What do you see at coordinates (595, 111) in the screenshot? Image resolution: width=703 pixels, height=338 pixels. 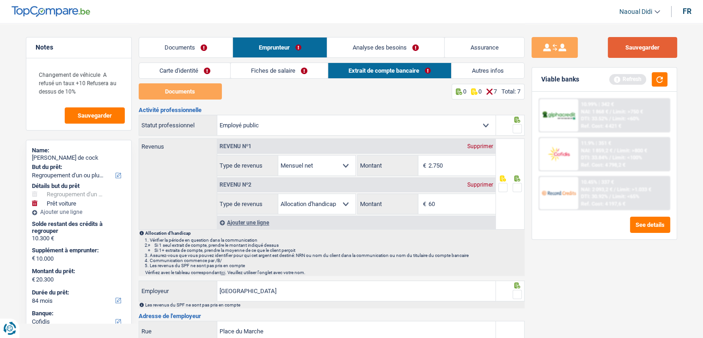 I see `span: NAI: 1 868 €` at bounding box center [595, 111].